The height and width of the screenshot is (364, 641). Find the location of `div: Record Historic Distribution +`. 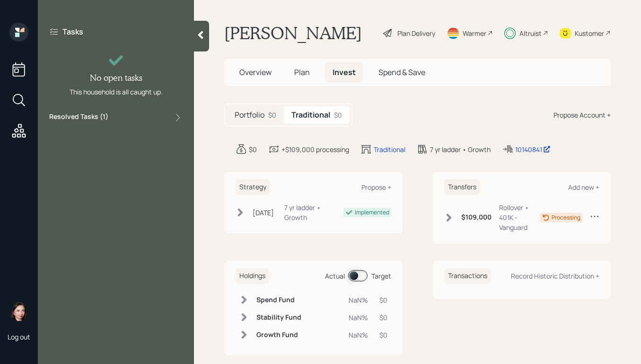

div: Record Historic Distribution + is located at coordinates (554, 276).